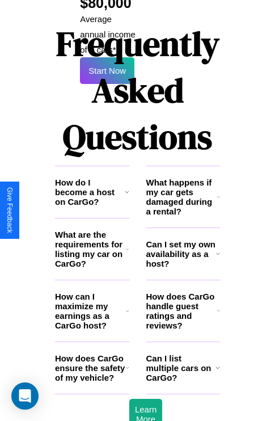 The width and height of the screenshot is (275, 421). Describe the element at coordinates (90, 311) in the screenshot. I see `h3: How can I maximize my earnings as a CarGo host?` at that location.